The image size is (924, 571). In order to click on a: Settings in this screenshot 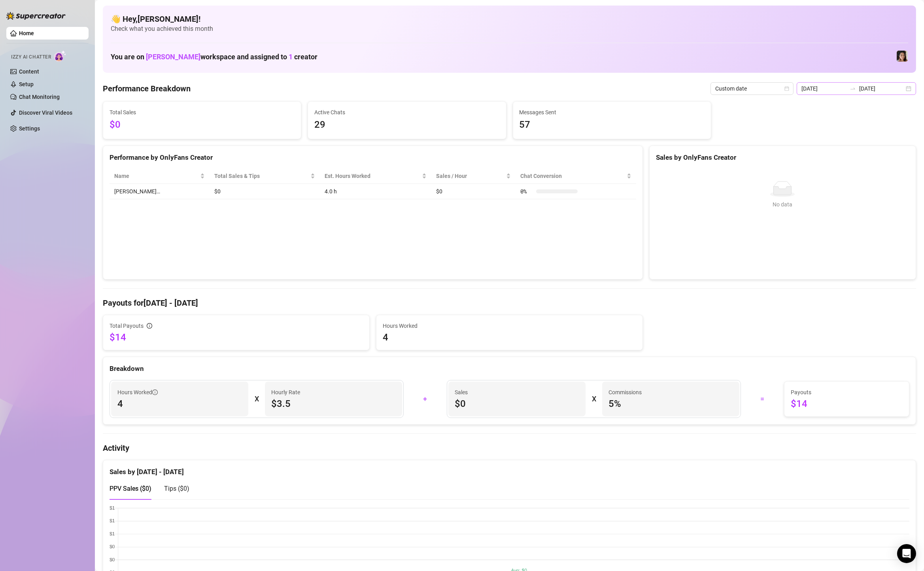, I will do `click(29, 128)`.